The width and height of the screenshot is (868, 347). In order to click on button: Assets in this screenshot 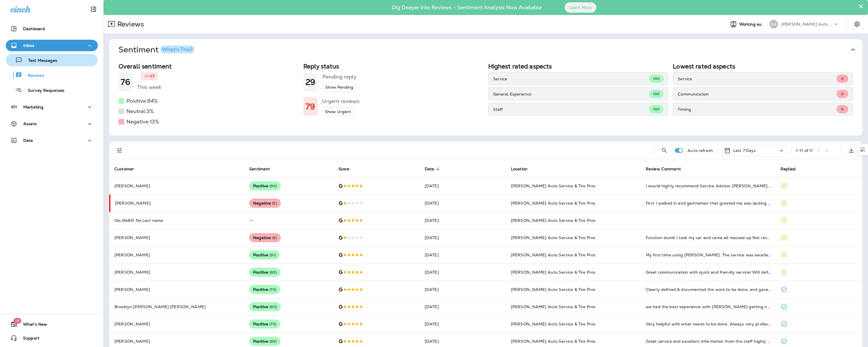, I will do `click(52, 123)`.